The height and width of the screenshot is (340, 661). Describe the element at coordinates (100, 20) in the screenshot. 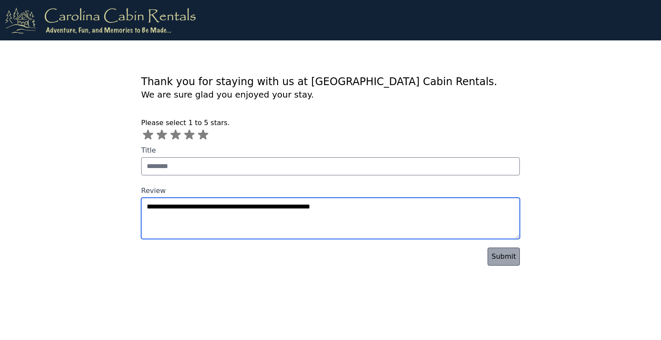

I see `img: logo.png` at that location.